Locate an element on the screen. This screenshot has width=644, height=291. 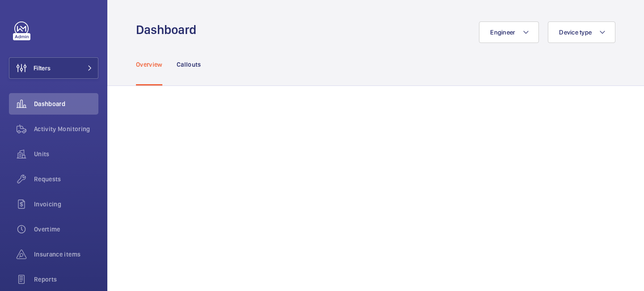
span: Units is located at coordinates (66, 154).